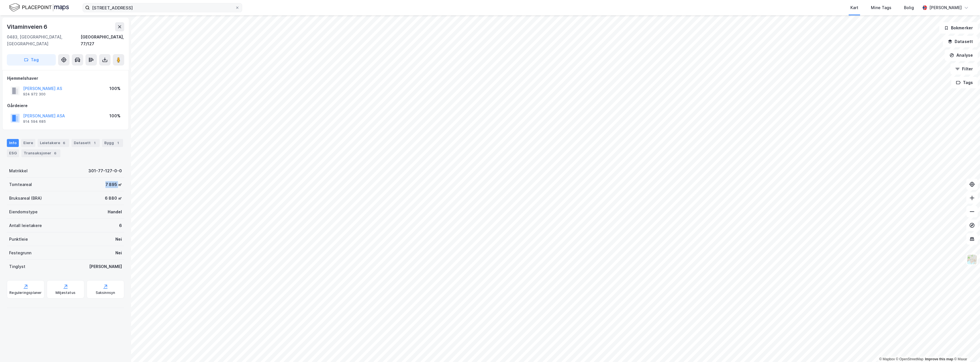  What do you see at coordinates (31, 60) in the screenshot?
I see `button: Tag` at bounding box center [31, 60].